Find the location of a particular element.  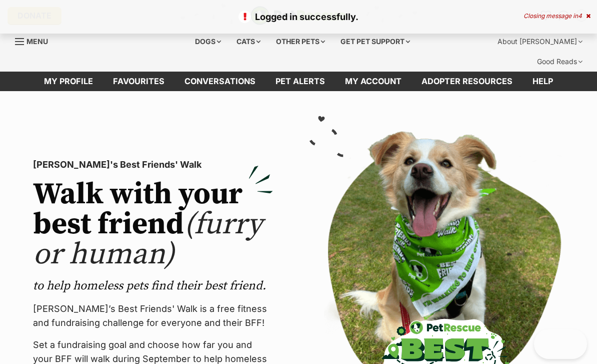

div: Good Reads is located at coordinates (560, 62).